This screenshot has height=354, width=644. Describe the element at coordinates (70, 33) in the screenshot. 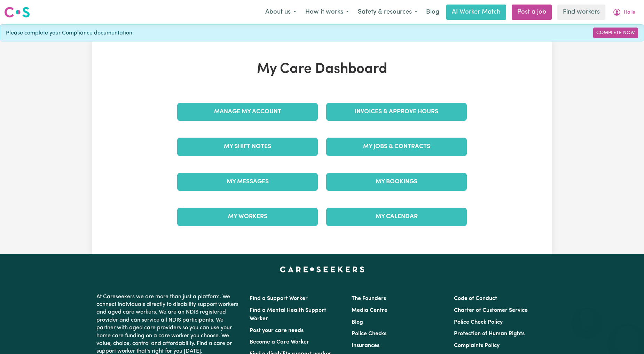

I see `span: Please complete your Compliance documentation.` at that location.